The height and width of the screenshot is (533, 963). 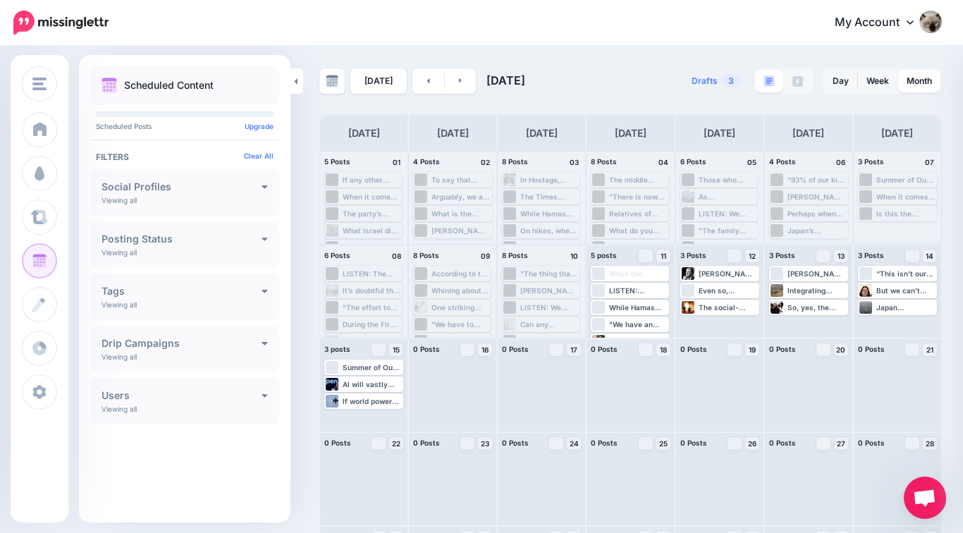 I want to click on a: Upgrade, so click(x=259, y=126).